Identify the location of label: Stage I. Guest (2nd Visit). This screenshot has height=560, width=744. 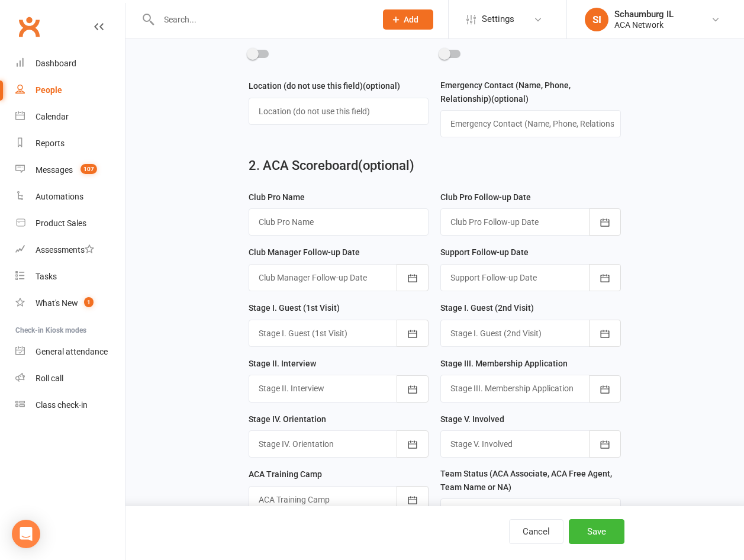
(487, 308).